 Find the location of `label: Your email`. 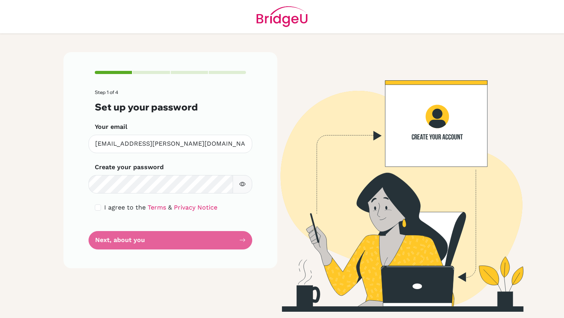

label: Your email is located at coordinates (111, 127).